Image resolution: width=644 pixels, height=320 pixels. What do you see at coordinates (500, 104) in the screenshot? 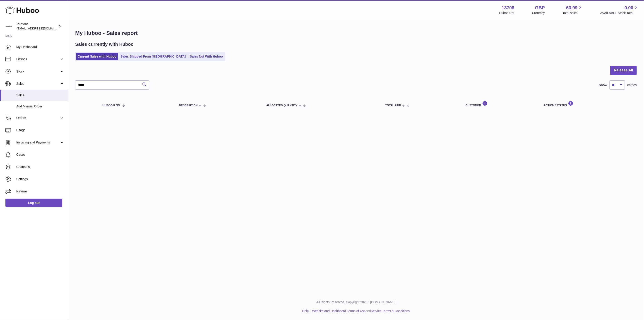
I see `div: Customer` at bounding box center [500, 104].